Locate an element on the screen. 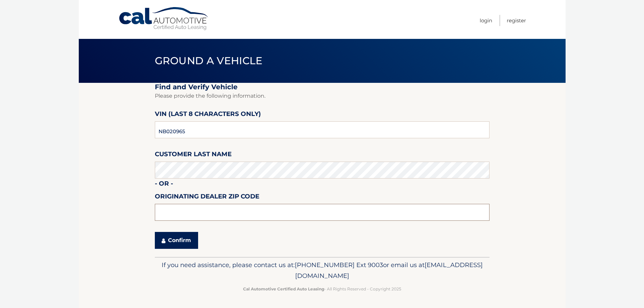 This screenshot has height=308, width=644. label: Customer Last Name is located at coordinates (193, 155).